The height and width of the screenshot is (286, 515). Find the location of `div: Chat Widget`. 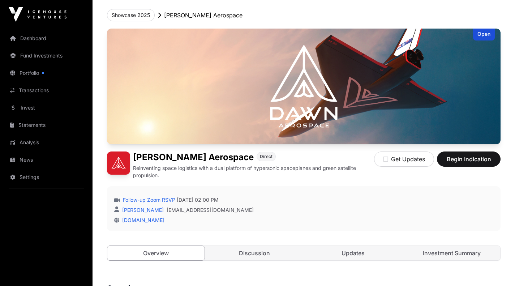

div: Chat Widget is located at coordinates (497, 269).